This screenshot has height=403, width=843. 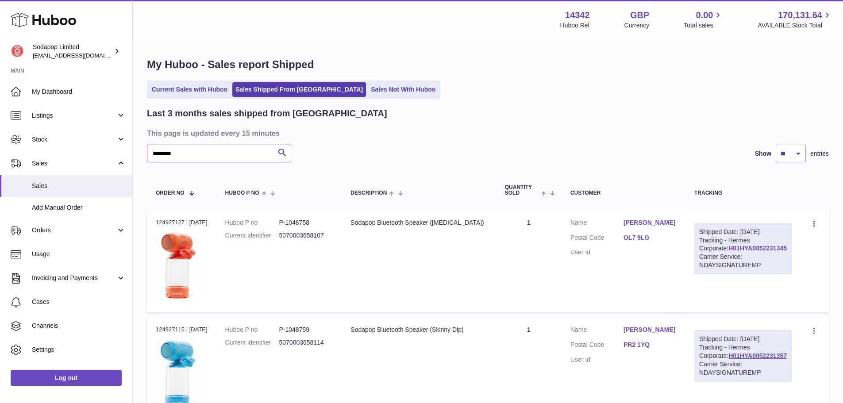 I want to click on span: Stock, so click(x=74, y=139).